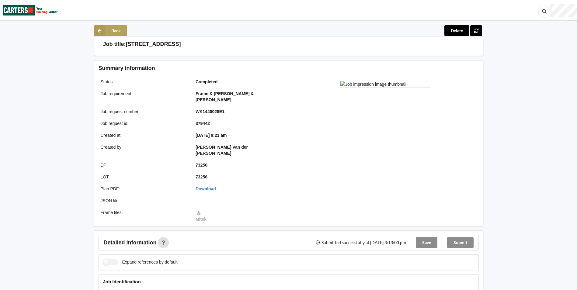 The width and height of the screenshot is (577, 290). What do you see at coordinates (114, 44) in the screenshot?
I see `h3: Job title:` at bounding box center [114, 44].